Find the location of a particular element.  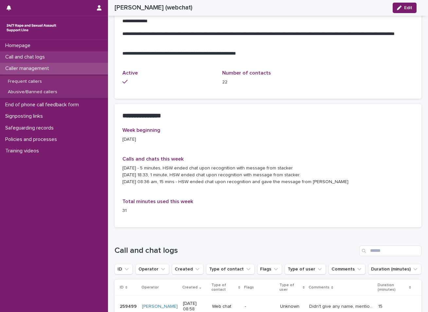

p: Signposting links is located at coordinates (25, 116).